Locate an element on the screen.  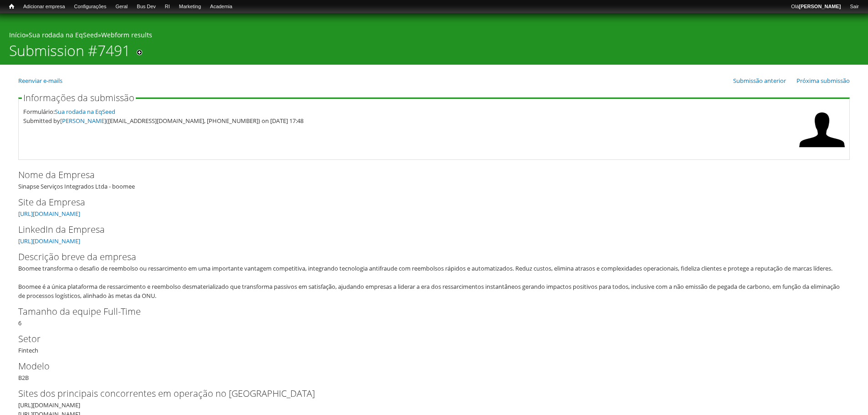
a: Submissão anterior is located at coordinates (759, 80).